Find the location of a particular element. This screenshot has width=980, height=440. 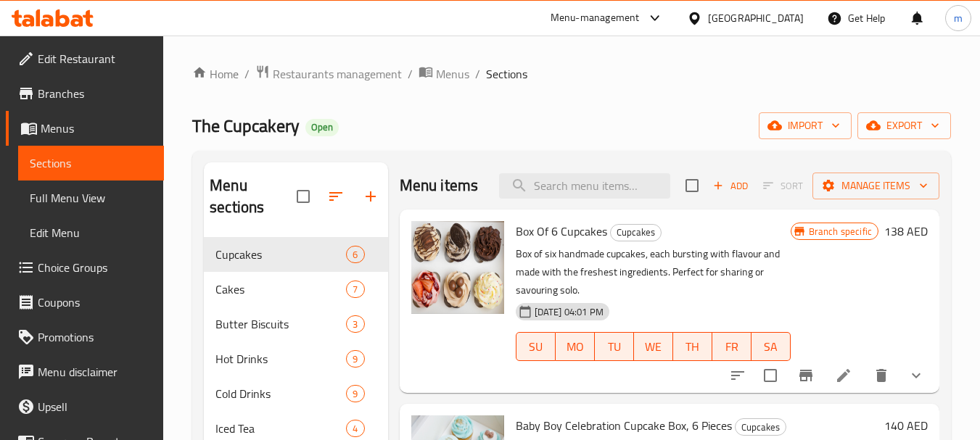

button: Manage items is located at coordinates (876, 186).